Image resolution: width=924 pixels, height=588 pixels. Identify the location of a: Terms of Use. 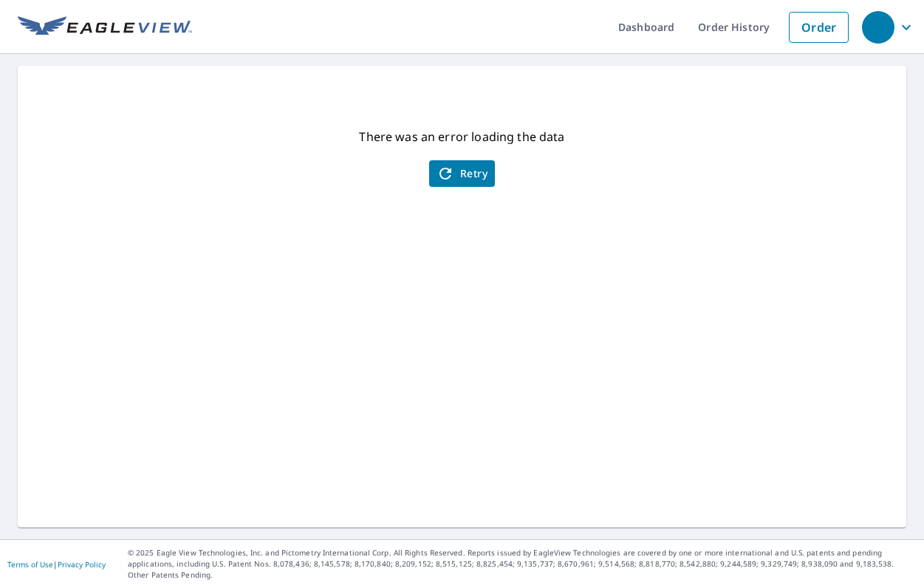
(31, 564).